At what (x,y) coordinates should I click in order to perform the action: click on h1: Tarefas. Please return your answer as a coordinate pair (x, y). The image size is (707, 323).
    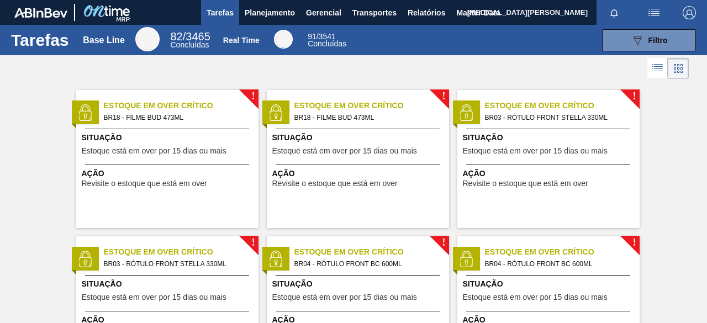
    Looking at the image, I should click on (40, 40).